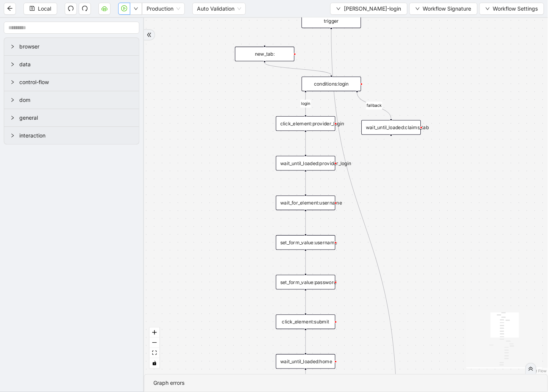 The width and height of the screenshot is (548, 392). I want to click on span: Production, so click(163, 9).